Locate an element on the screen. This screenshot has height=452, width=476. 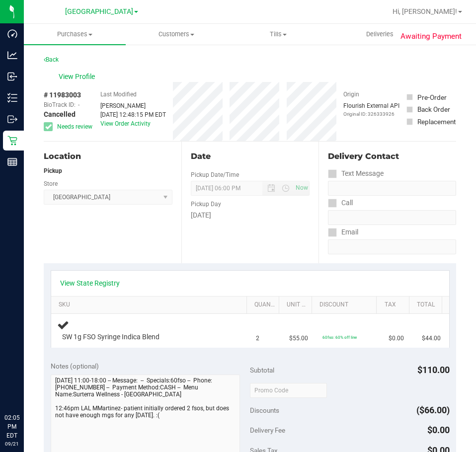
a: Deliveries is located at coordinates (380, 34).